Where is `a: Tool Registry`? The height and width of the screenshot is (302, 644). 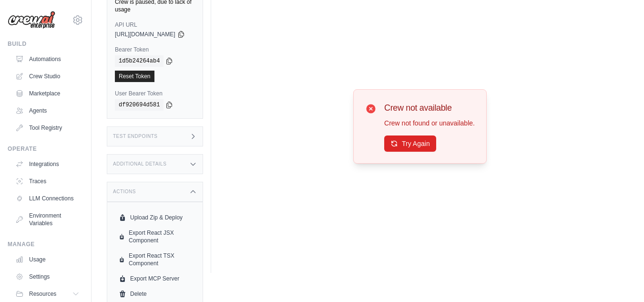 a: Tool Registry is located at coordinates (47, 128).